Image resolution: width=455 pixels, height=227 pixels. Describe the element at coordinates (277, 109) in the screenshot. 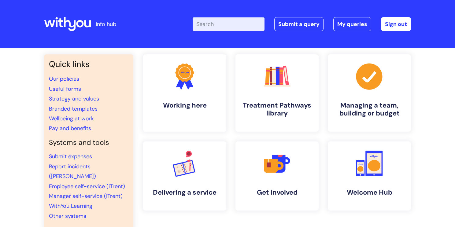

I see `h4: Treatment Pathways library` at that location.